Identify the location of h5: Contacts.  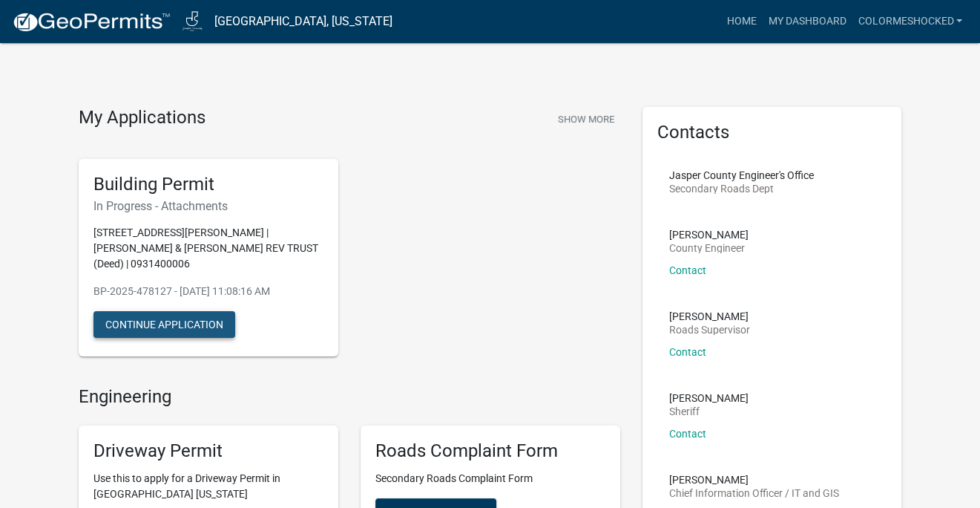
(772, 132).